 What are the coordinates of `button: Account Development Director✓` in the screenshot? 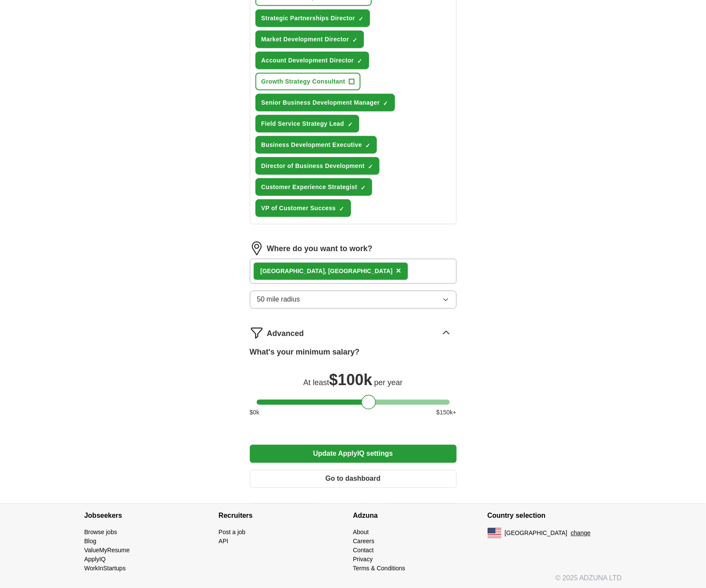 It's located at (313, 60).